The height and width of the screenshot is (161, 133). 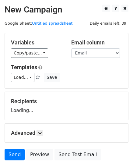 I want to click on h5: Recipients, so click(x=66, y=101).